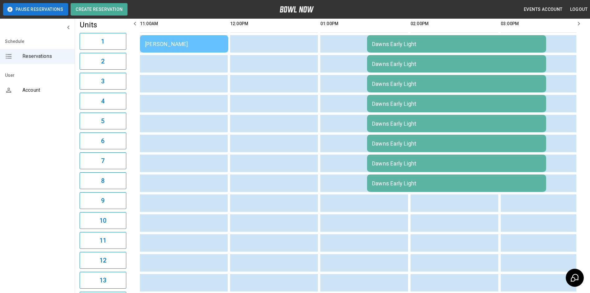 The width and height of the screenshot is (590, 293). I want to click on h6: 11, so click(103, 240).